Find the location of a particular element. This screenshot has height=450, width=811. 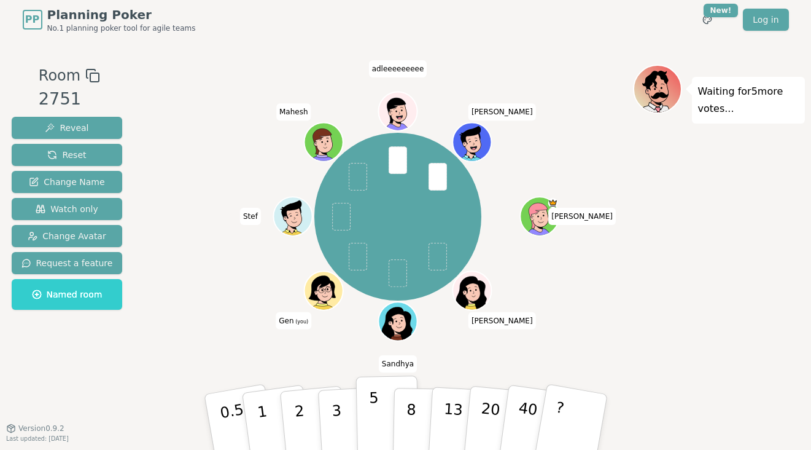

span: Watch only is located at coordinates (67, 209).